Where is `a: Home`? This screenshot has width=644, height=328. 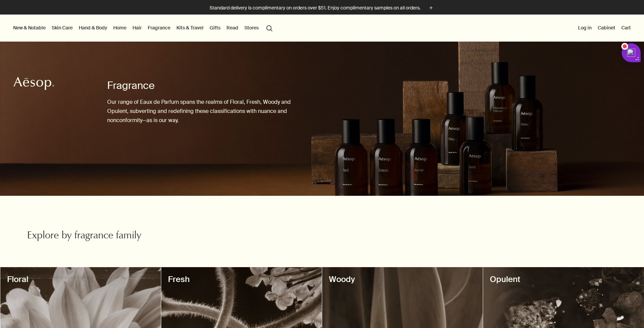
a: Home is located at coordinates (120, 27).